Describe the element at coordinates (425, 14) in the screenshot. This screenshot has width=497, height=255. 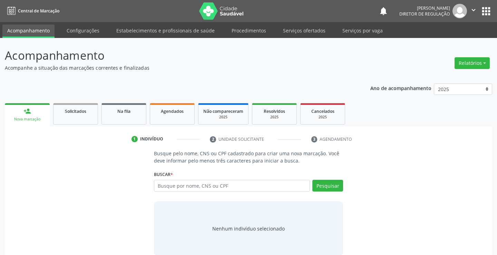
I see `span: Diretor de regulação` at that location.